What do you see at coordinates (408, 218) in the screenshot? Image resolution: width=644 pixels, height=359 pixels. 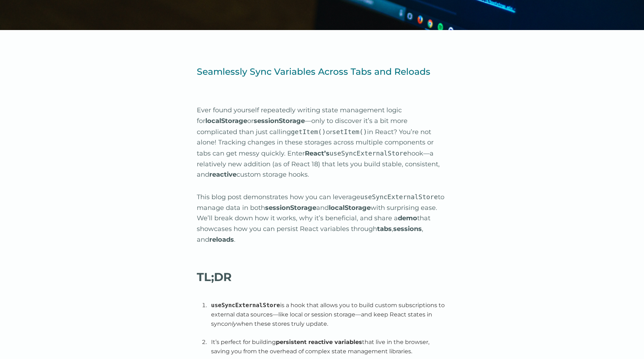 I see `strong: demo` at bounding box center [408, 218].